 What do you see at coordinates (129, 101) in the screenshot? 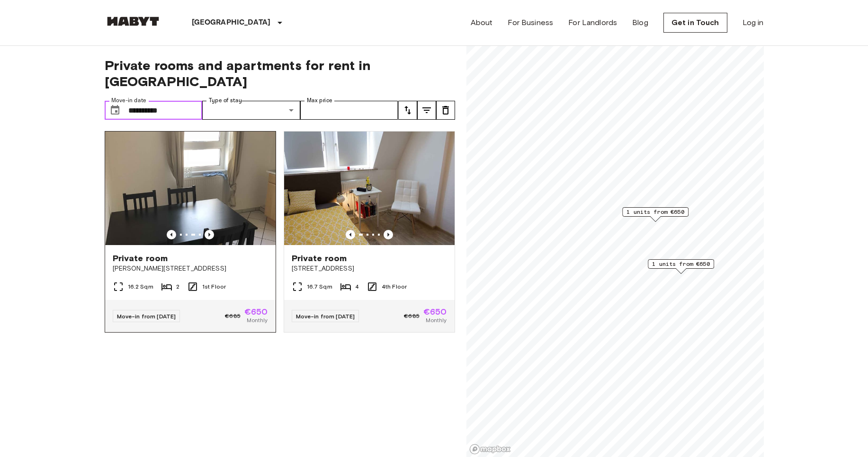
I see `label: Move-in date` at bounding box center [129, 101].